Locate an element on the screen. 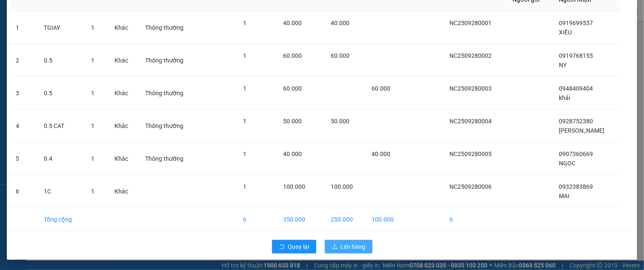  span: NC2509280005 is located at coordinates (470, 154).